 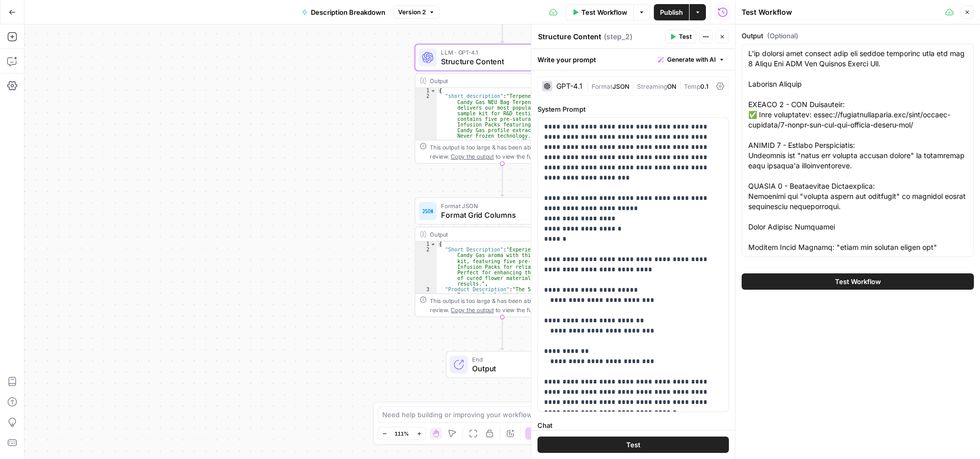 What do you see at coordinates (402, 434) in the screenshot?
I see `span: 111%` at bounding box center [402, 434].